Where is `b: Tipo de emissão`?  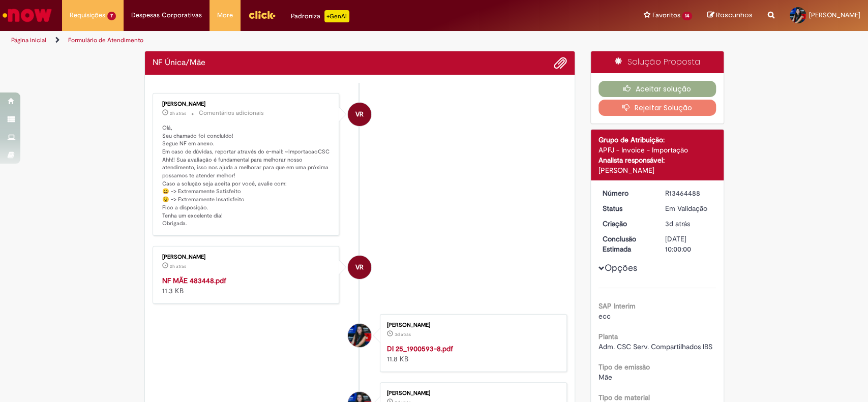
b: Tipo de emissão is located at coordinates (624, 367).